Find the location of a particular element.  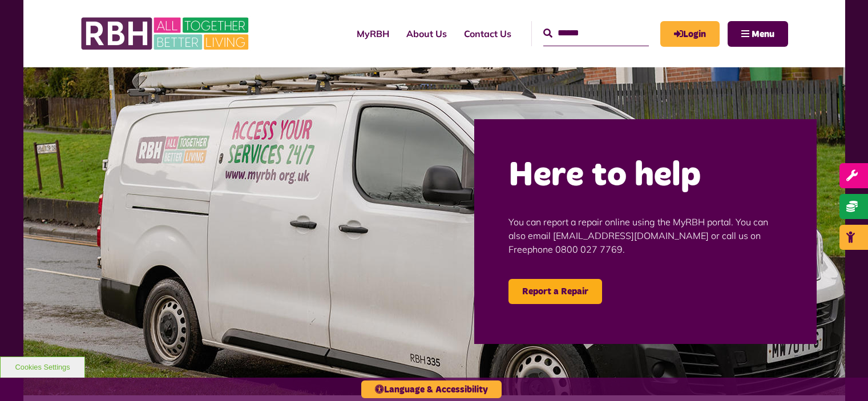

span: Menu is located at coordinates (763, 35).